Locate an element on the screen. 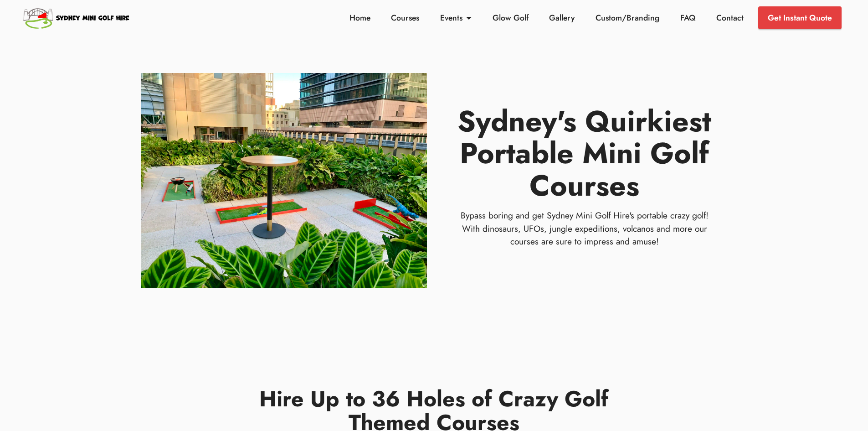  a: Get Instant Quote is located at coordinates (800, 18).